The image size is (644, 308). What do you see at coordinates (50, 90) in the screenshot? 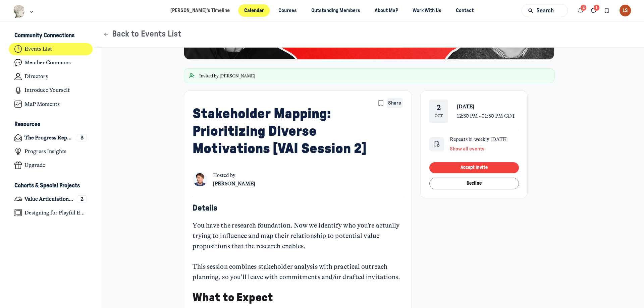
I see `a: Introduce Yourself` at bounding box center [50, 90].